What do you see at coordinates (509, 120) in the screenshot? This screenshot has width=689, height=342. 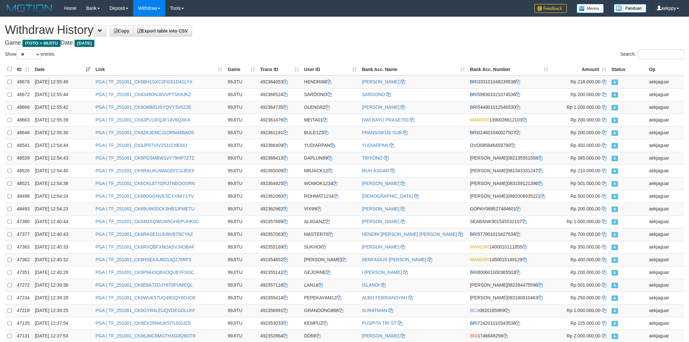 I see `td: 1390028612103` at bounding box center [509, 120].